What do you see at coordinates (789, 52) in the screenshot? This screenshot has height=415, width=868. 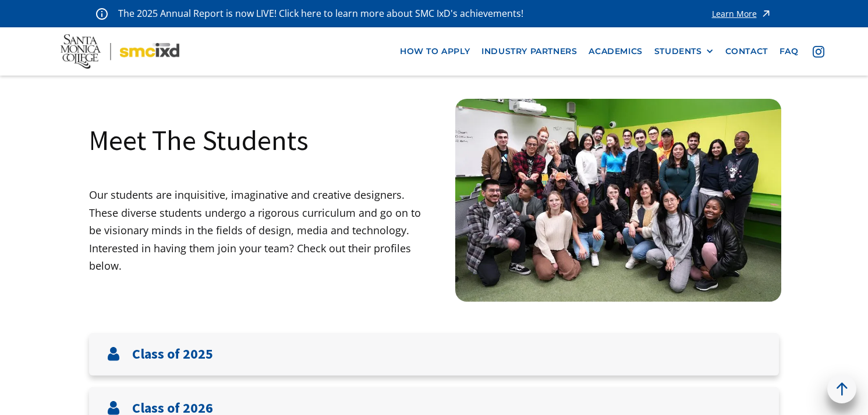 I see `a: faq` at bounding box center [789, 52].